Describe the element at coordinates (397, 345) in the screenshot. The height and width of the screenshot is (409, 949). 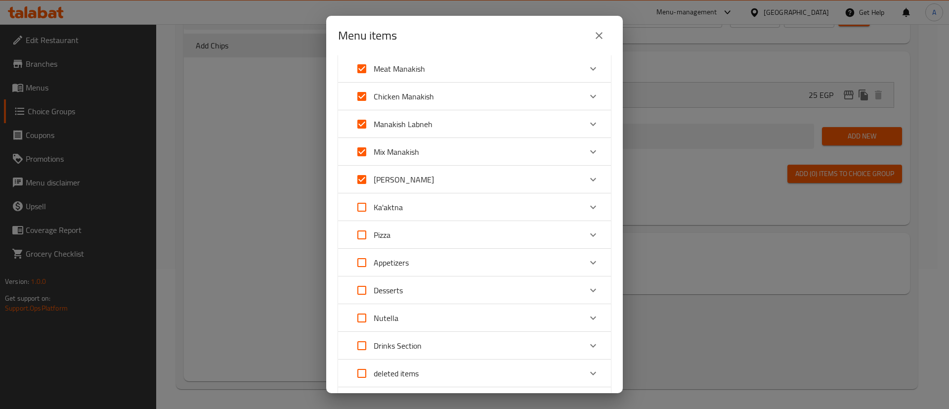
I see `p: Drinks Section` at that location.